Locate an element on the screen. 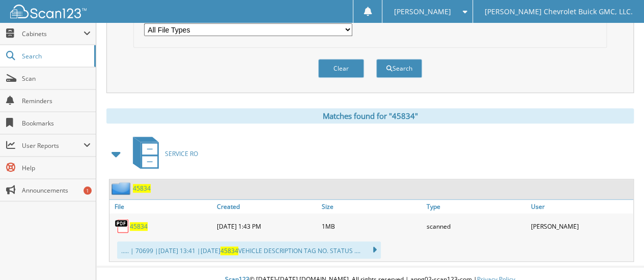  button: Clear is located at coordinates (341, 68).